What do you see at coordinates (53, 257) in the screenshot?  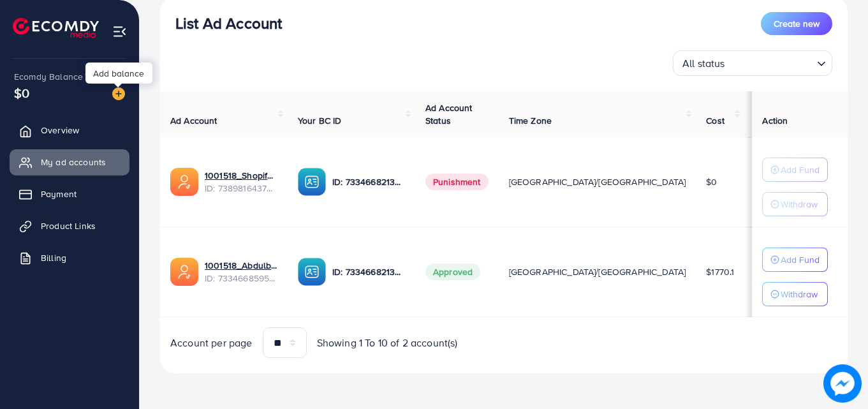 I see `span: Billing` at bounding box center [53, 257].